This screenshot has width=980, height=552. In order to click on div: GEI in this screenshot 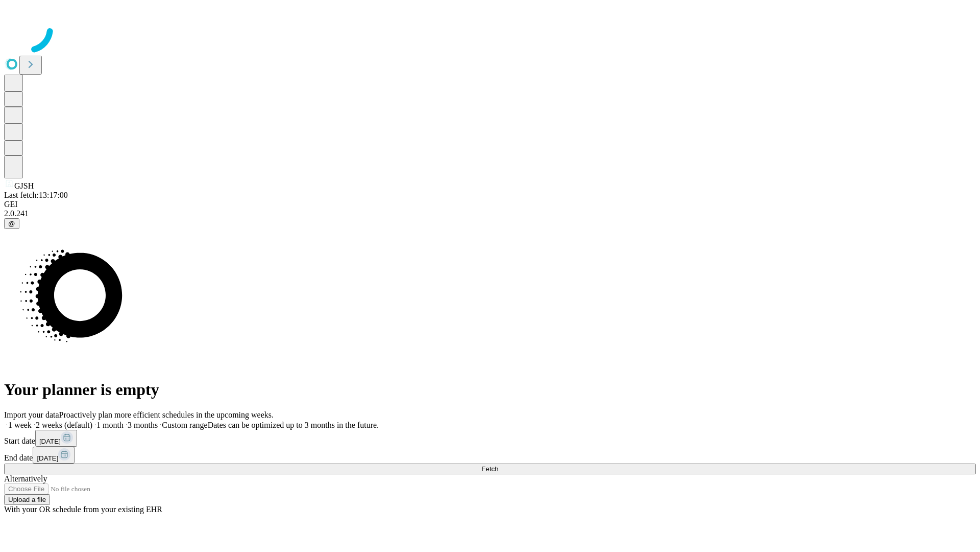, I will do `click(490, 204)`.